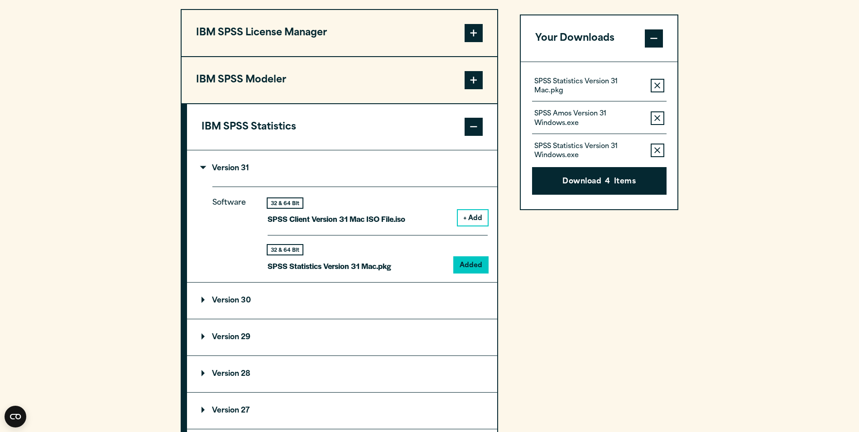  Describe the element at coordinates (233, 230) in the screenshot. I see `p: Software` at that location.